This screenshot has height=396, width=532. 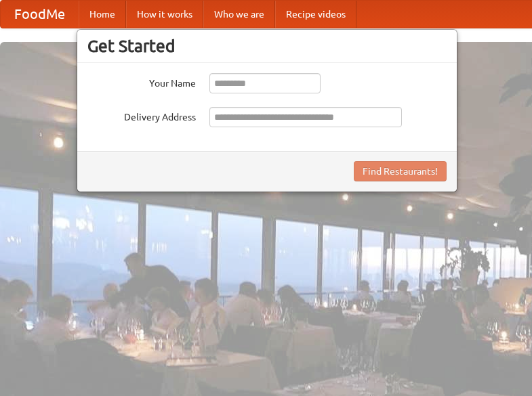 I want to click on a: How it works, so click(x=165, y=14).